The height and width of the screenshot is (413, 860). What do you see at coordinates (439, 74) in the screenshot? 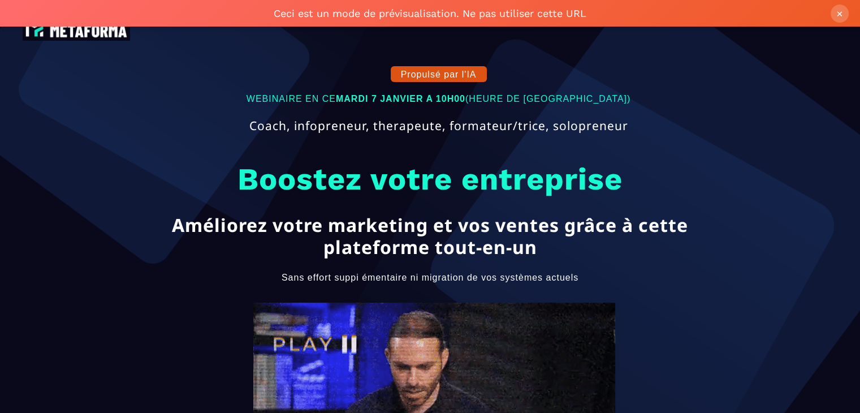
I see `button: Propulsé par l'IA` at bounding box center [439, 74].